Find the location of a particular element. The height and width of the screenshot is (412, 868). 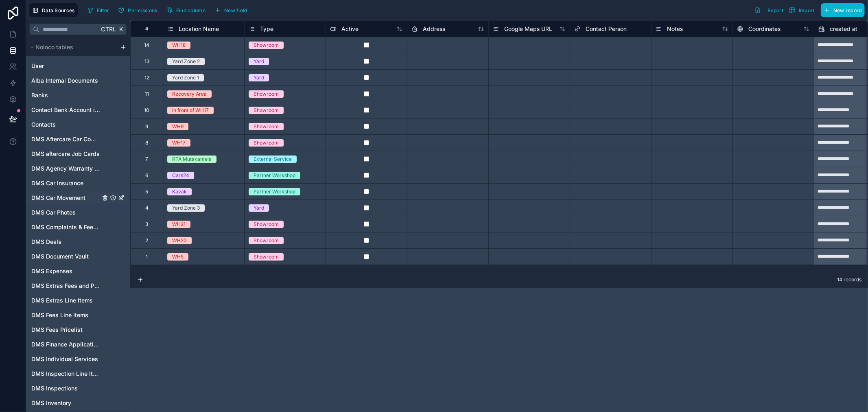

button: Filter is located at coordinates (98, 10).